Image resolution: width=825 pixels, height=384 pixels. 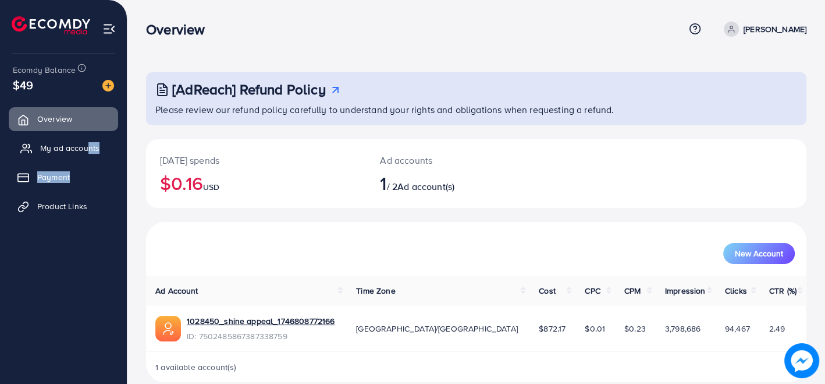 What do you see at coordinates (449, 160) in the screenshot?
I see `p: Ad accounts` at bounding box center [449, 160].